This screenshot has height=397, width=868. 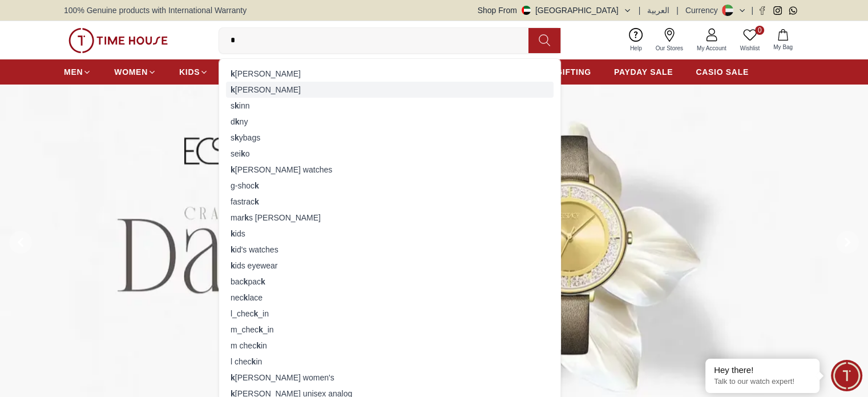 What do you see at coordinates (643, 72) in the screenshot?
I see `a: PAYDAY SALE` at bounding box center [643, 72].